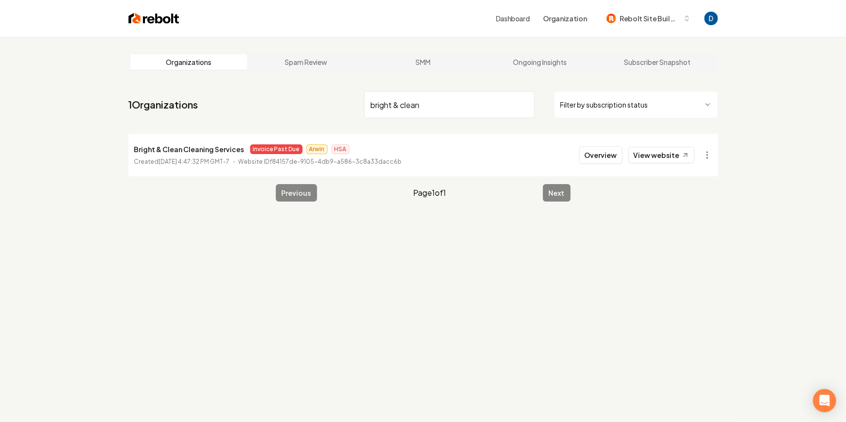 The height and width of the screenshot is (422, 846). What do you see at coordinates (189, 149) in the screenshot?
I see `p: Bright & Clean Cleaning Services` at bounding box center [189, 149].